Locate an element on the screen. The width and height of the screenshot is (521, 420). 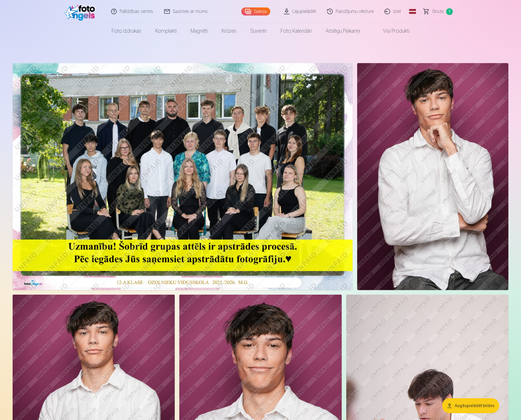
a: Krūzes is located at coordinates (229, 31).